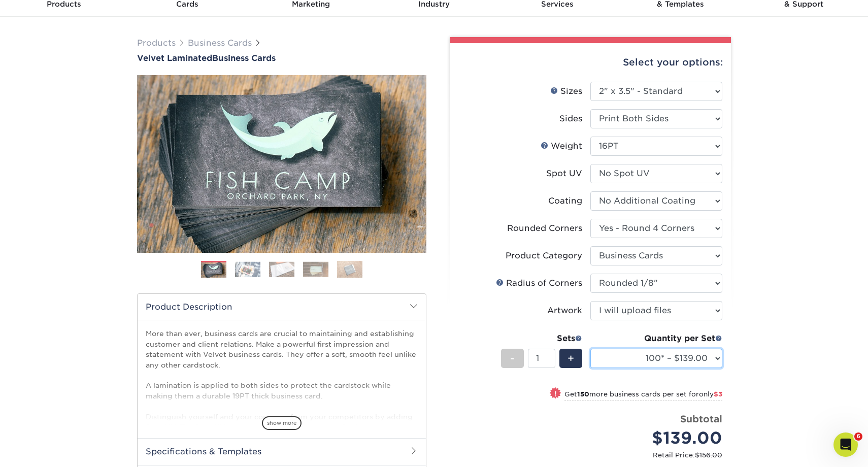 This screenshot has width=868, height=467. What do you see at coordinates (282, 58) in the screenshot?
I see `h1: Business Cards` at bounding box center [282, 58].